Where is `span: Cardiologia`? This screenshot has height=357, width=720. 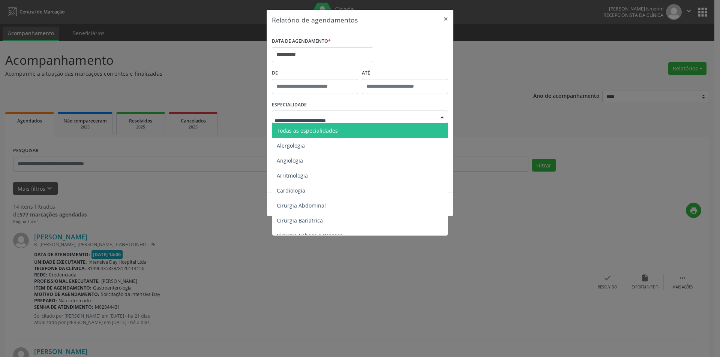 span: Cardiologia is located at coordinates (291, 190).